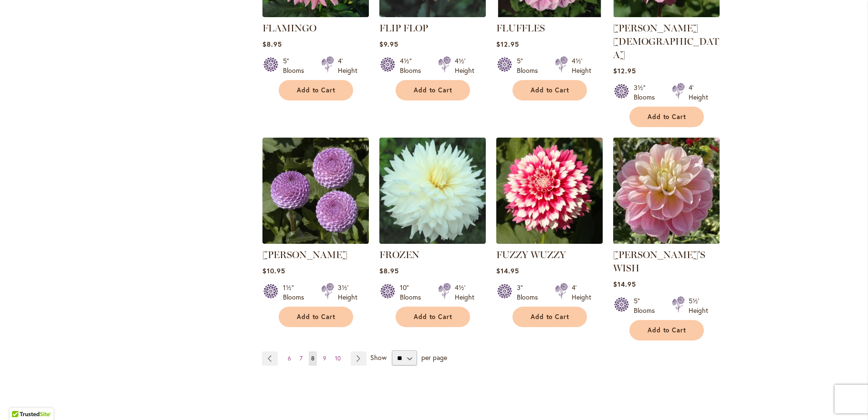  I want to click on a: 7, so click(301, 359).